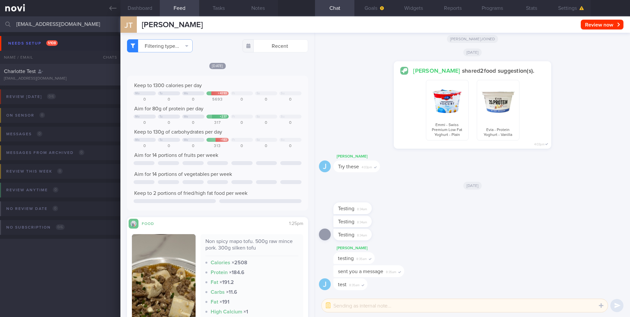  I want to click on span: 1:25pm, so click(296, 224).